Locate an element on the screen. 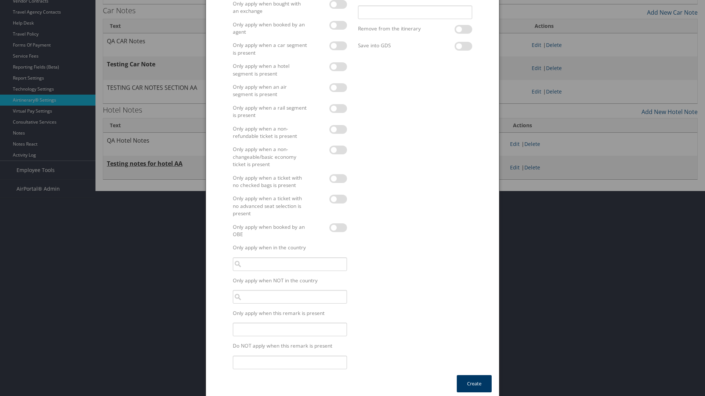  label: Remove from the itinerary is located at coordinates (395, 29).